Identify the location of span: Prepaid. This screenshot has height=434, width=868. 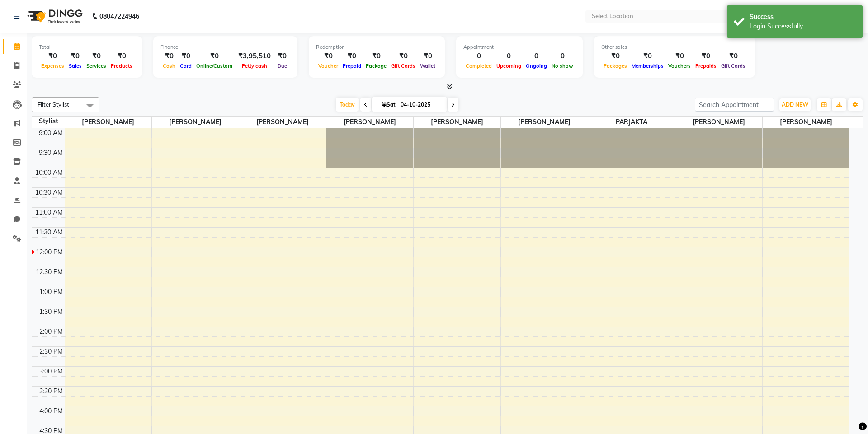
(352, 66).